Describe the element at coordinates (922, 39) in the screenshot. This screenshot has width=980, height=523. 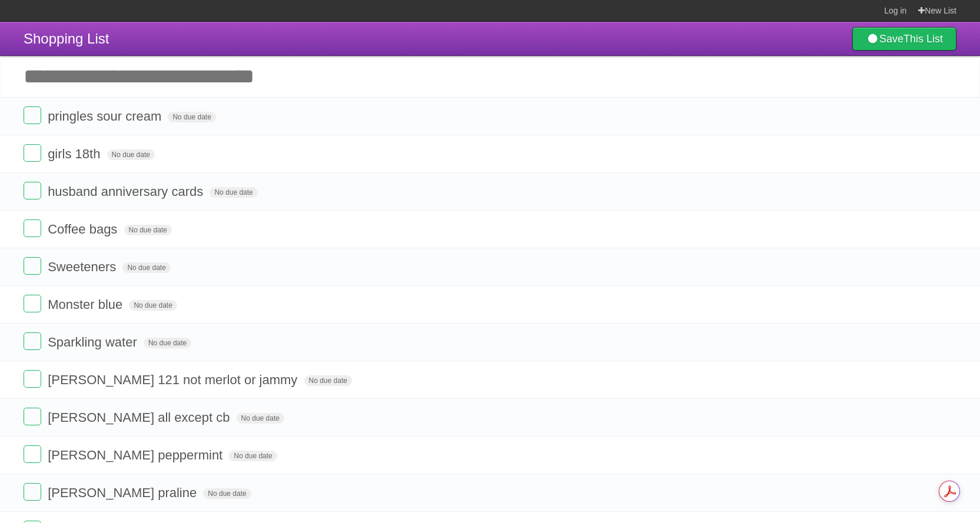
I see `b: This List` at that location.